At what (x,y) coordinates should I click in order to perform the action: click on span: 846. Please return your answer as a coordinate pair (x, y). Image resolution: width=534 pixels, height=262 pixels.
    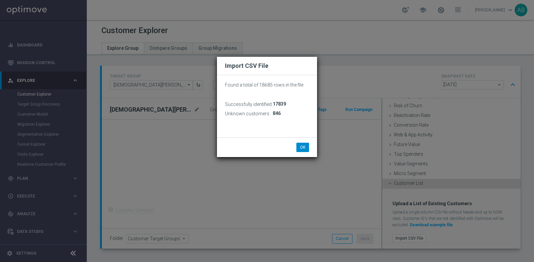
    Looking at the image, I should click on (277, 113).